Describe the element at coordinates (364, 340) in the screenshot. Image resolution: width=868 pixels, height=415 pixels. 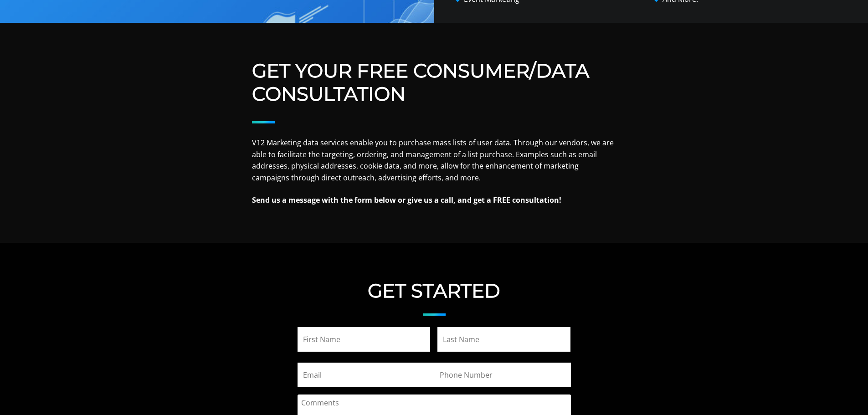
I see `input: First Name` at that location.